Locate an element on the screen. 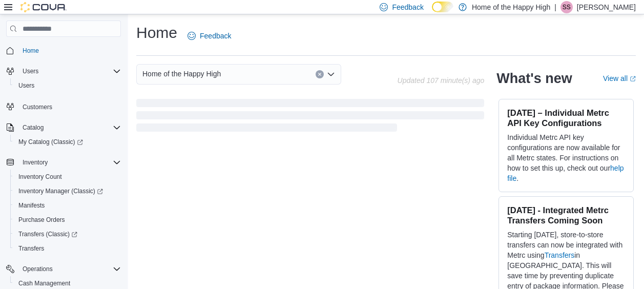 The width and height of the screenshot is (644, 289). p: Home of the Happy High is located at coordinates (510, 7).